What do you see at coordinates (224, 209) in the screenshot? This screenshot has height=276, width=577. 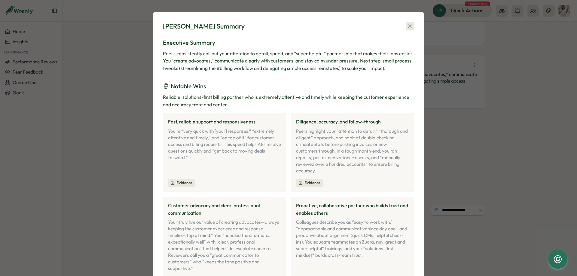 I see `h4: Customer advocacy and clear, professional communication` at bounding box center [224, 209].